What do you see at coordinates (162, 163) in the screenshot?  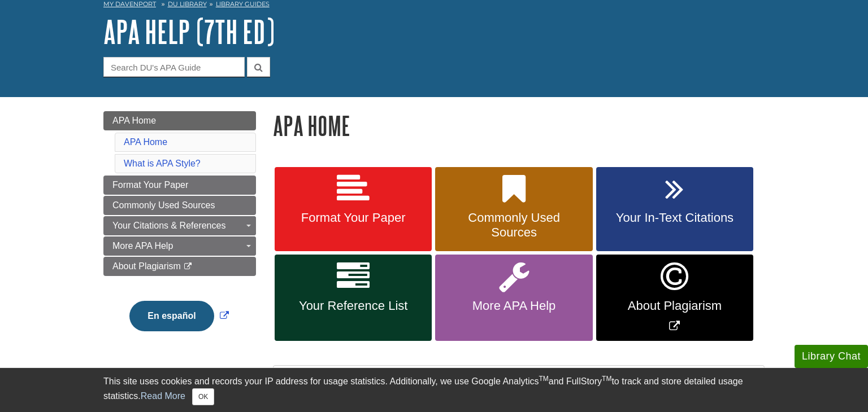 I see `a: What is APA Style?` at bounding box center [162, 163].